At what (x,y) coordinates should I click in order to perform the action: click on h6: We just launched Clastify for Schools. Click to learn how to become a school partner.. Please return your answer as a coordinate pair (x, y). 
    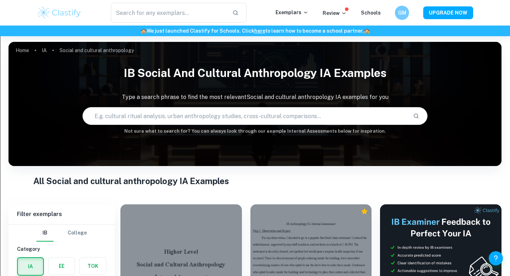
    Looking at the image, I should click on (255, 31).